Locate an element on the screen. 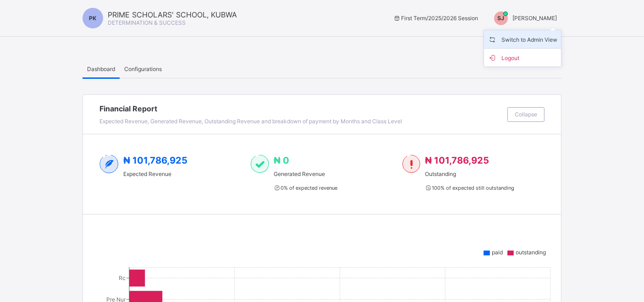 The image size is (644, 302). span: Outstanding is located at coordinates (469, 174).